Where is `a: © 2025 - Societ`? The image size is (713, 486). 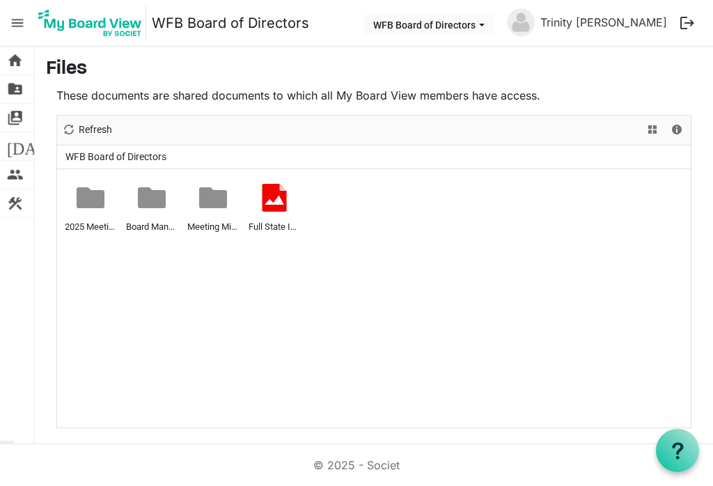 a: © 2025 - Societ is located at coordinates (356, 465).